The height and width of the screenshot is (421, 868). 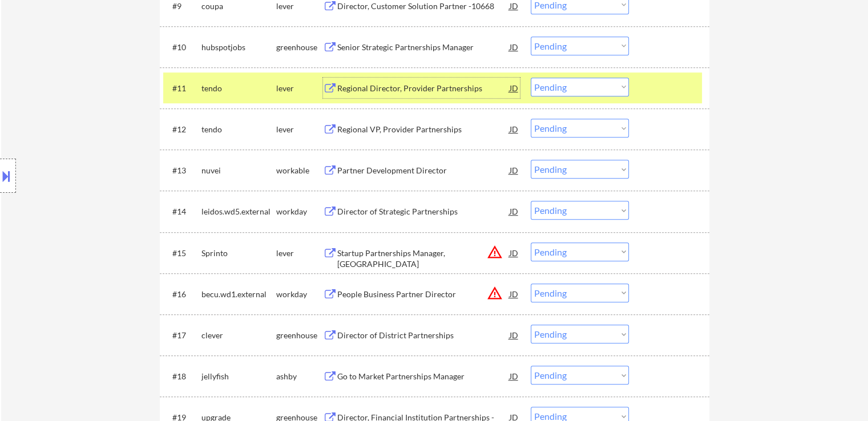 I want to click on div: clever, so click(x=239, y=336).